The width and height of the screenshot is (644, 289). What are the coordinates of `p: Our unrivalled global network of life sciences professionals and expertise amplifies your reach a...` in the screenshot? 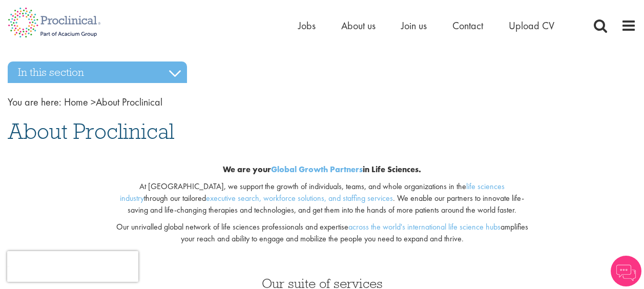 It's located at (322, 233).